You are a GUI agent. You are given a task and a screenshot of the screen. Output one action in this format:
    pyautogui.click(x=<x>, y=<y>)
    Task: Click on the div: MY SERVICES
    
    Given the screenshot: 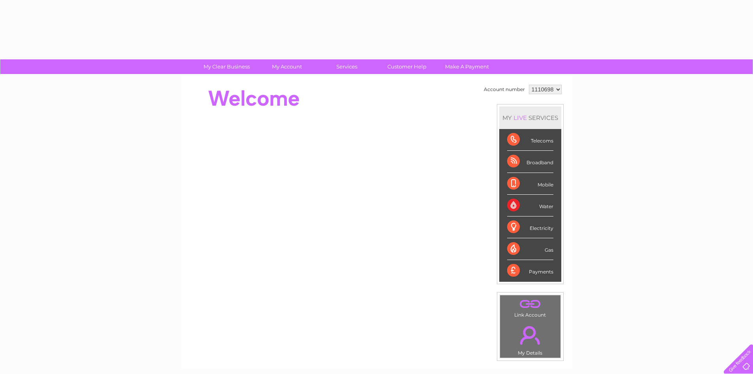 What is the action you would take?
    pyautogui.click(x=530, y=117)
    